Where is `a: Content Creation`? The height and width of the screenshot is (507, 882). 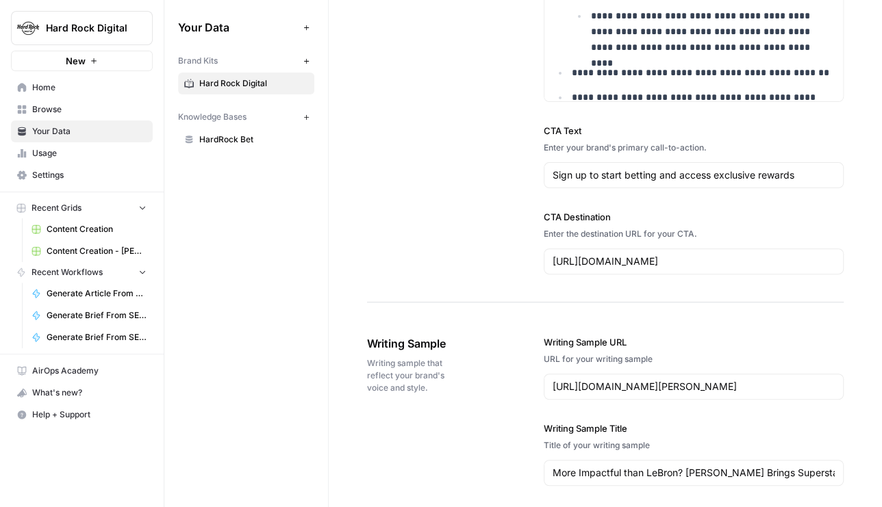 a: Content Creation is located at coordinates (89, 229).